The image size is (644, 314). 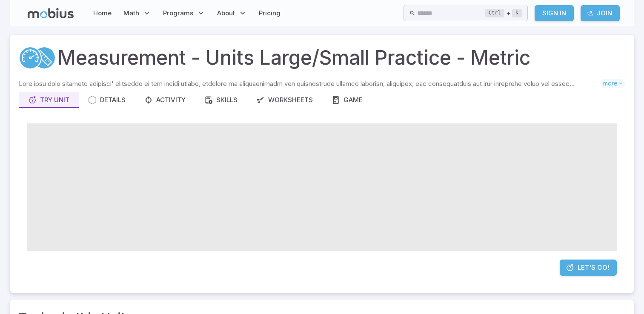 What do you see at coordinates (220, 100) in the screenshot?
I see `div: Skills` at bounding box center [220, 100].